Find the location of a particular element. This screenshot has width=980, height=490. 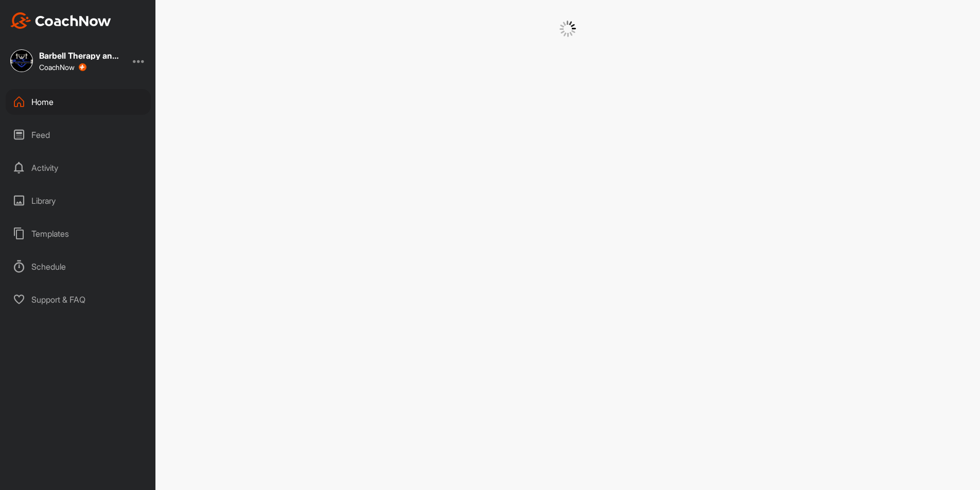

img: G6gVgL6ErOh57ABN0eRmCEwV0I4iEi4d8EwaPGI0tHgoAbU4EAHFLEQAh+QQFCgALACwIAA4AGAASAAAEbHDJSesaOCdk+8xg... is located at coordinates (568, 29).